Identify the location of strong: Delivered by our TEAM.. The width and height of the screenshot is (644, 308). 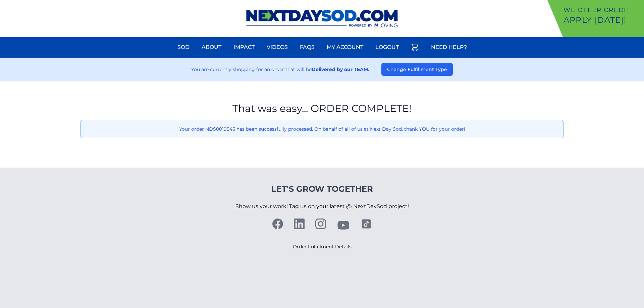
(340, 69).